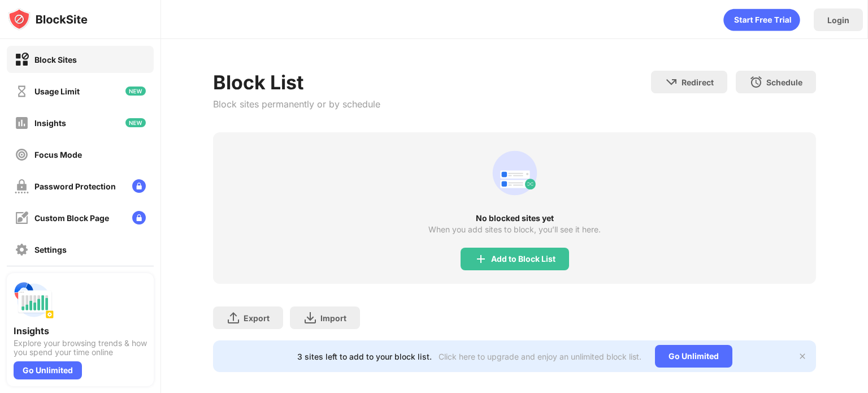 This screenshot has height=393, width=868. I want to click on div: Click here to upgrade and enjoy an unlimited block list., so click(540, 356).